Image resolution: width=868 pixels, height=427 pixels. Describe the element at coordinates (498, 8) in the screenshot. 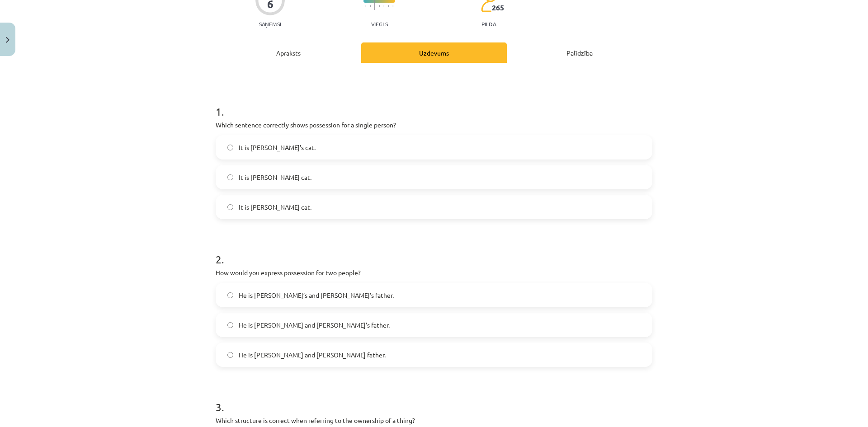

I see `span: 265` at that location.